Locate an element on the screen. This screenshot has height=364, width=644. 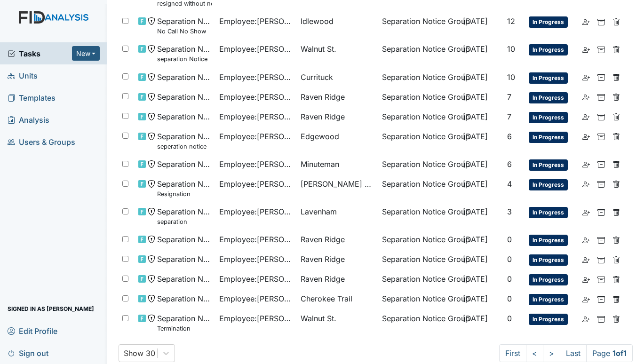
span: 3 is located at coordinates (509, 211).